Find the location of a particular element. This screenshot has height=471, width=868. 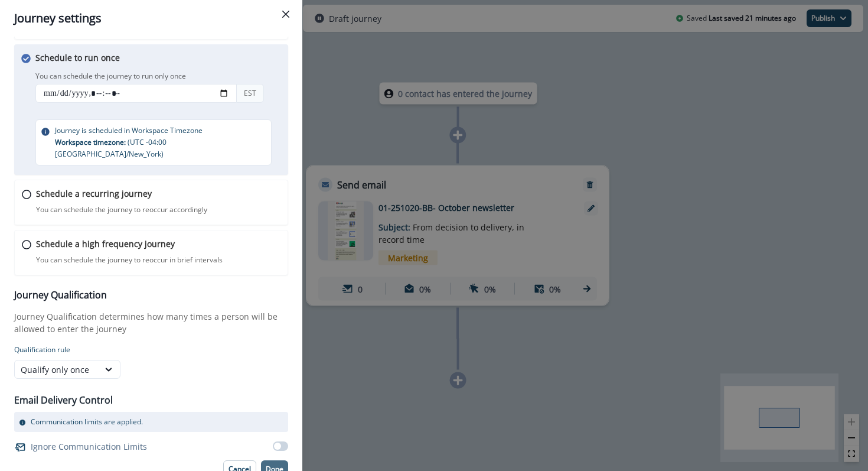

p: Schedule a high frequency journey is located at coordinates (105, 243).